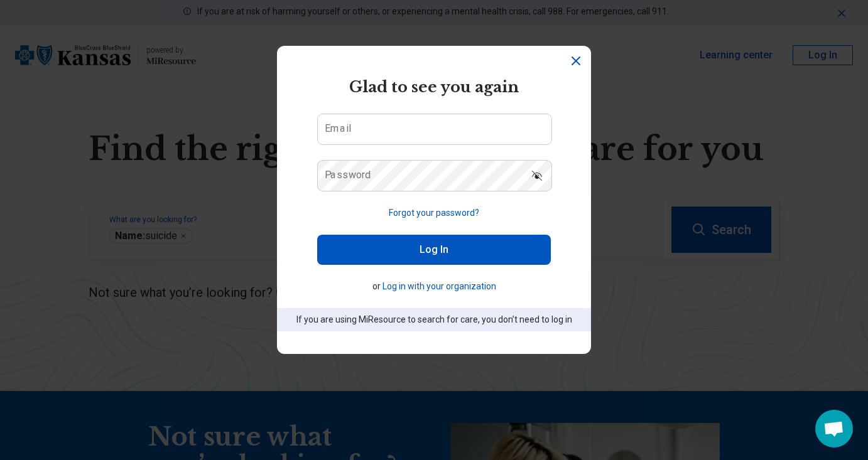 This screenshot has width=868, height=460. What do you see at coordinates (348, 175) in the screenshot?
I see `label: Password` at bounding box center [348, 175].